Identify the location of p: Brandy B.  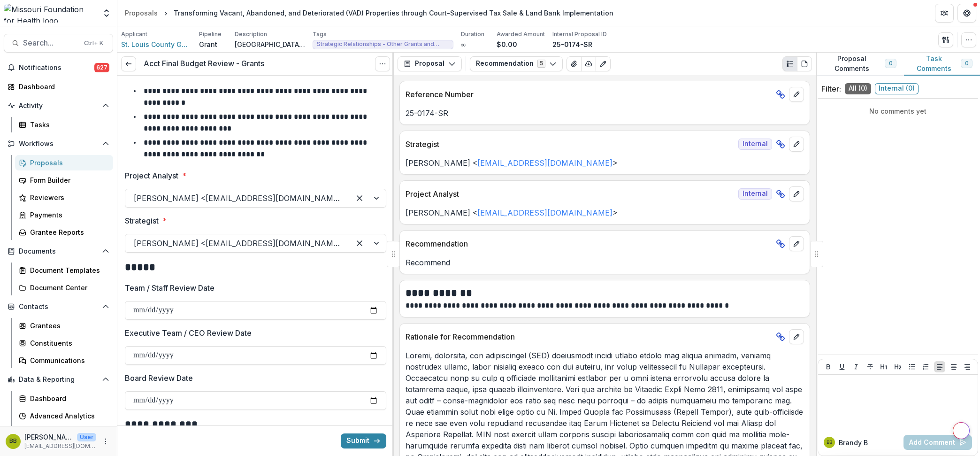
(854, 442).